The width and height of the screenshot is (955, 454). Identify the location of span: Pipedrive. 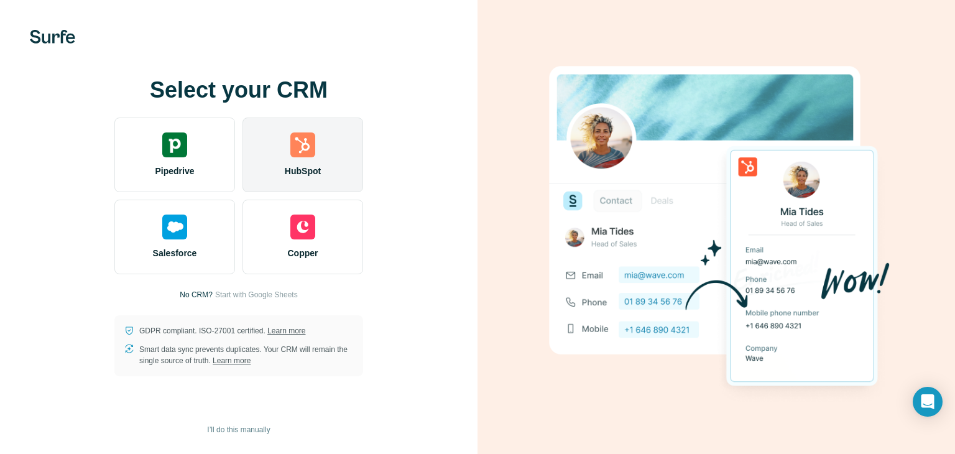
(174, 171).